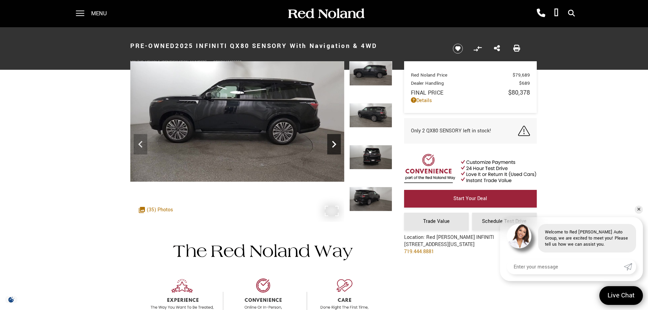 This screenshot has width=648, height=310. What do you see at coordinates (471, 75) in the screenshot?
I see `a: Red Noland Price $79,689` at bounding box center [471, 75].